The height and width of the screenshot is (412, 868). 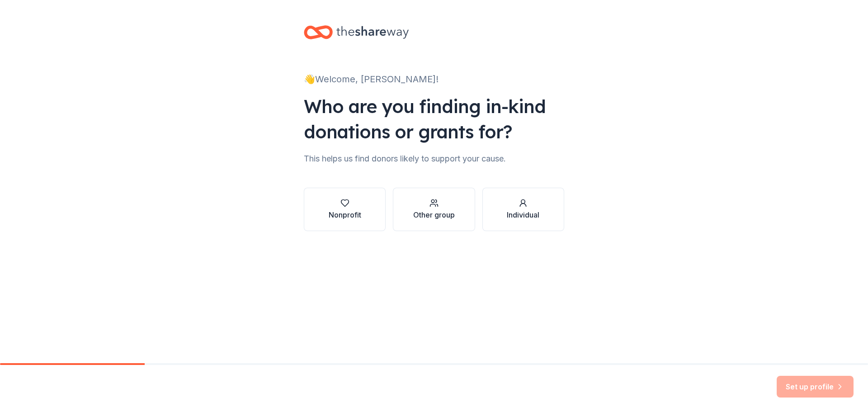 I want to click on div: Individual, so click(x=523, y=215).